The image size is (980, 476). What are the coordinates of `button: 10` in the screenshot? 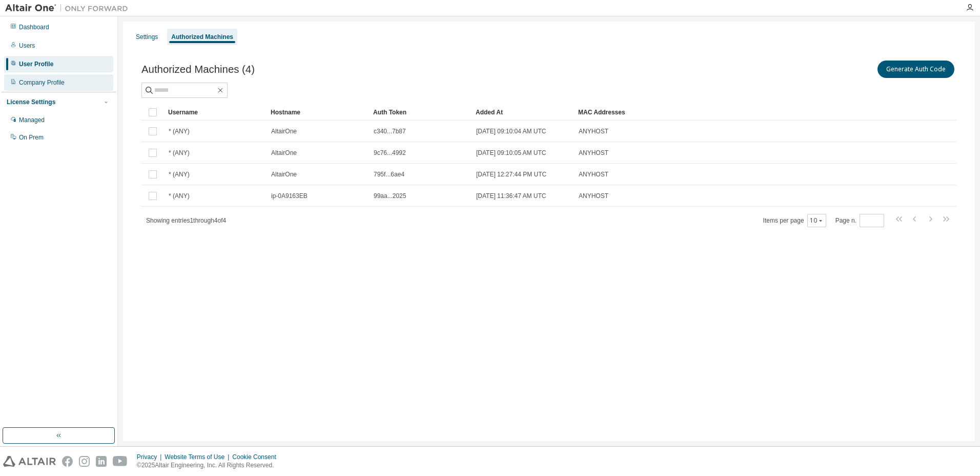 It's located at (817, 221).